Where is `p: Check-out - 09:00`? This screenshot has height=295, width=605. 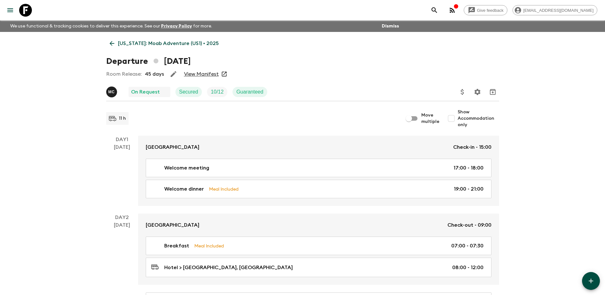 p: Check-out - 09:00 is located at coordinates (470, 225).